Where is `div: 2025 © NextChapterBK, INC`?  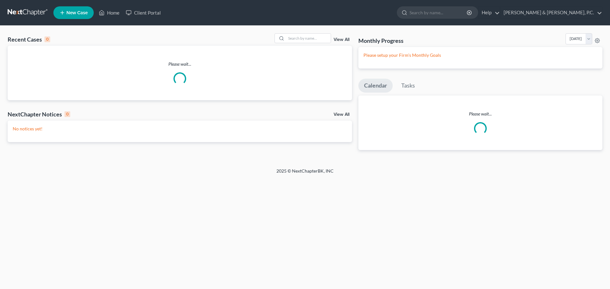 div: 2025 © NextChapterBK, INC is located at coordinates (305, 174).